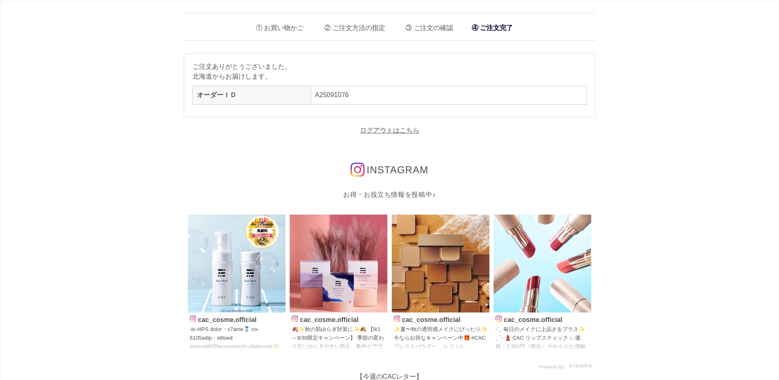 The width and height of the screenshot is (779, 380). What do you see at coordinates (237, 338) in the screenshot?
I see `p: ˗lo #IPS dolor・s7ame🥈 co˗ 6105adip・elitsed doeiusMODtemporincid u4laboreet👏🏻✨✨ 🫧DOL magnaaliq eni...` at bounding box center [237, 338].